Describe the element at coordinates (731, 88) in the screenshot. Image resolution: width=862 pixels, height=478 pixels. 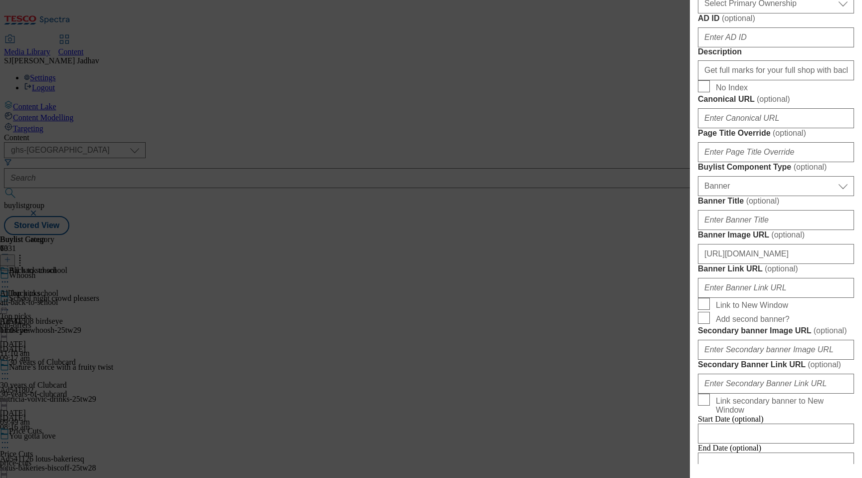
I see `span: No Index` at that location.